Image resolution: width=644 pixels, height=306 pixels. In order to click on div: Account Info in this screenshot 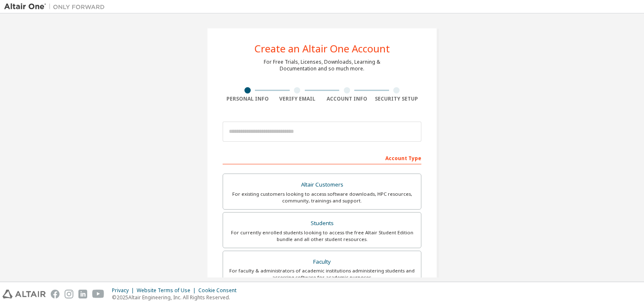, I will do `click(347, 99)`.